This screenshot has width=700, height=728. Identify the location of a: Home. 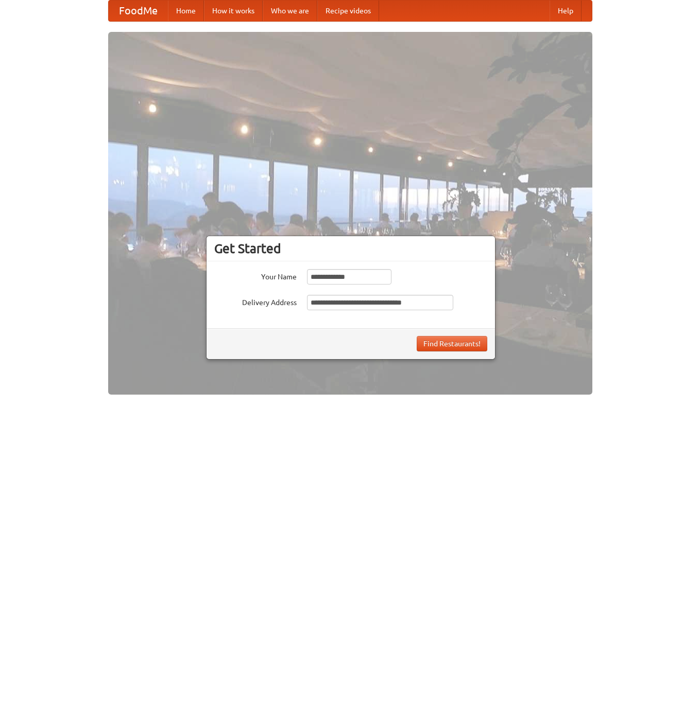
(186, 11).